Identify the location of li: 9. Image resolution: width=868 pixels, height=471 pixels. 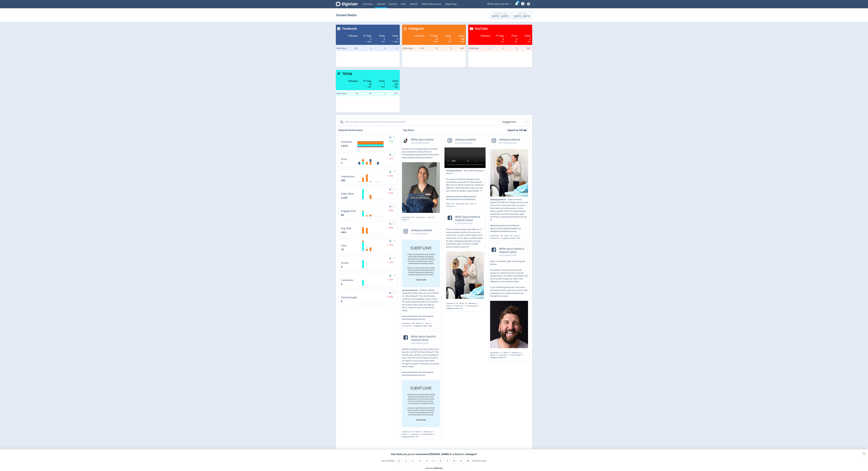
(461, 461).